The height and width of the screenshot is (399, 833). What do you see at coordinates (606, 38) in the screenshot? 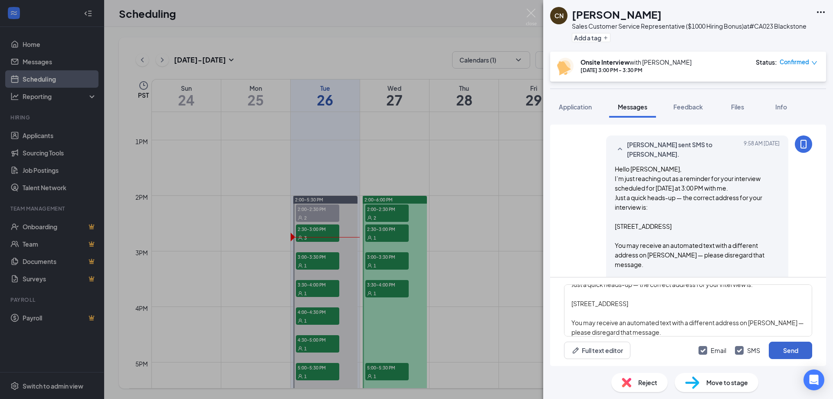
I see `svg: Plus` at bounding box center [606, 38].